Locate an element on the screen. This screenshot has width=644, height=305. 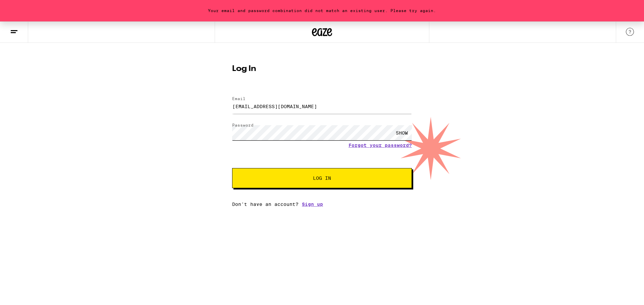
input: Email is located at coordinates (322, 106).